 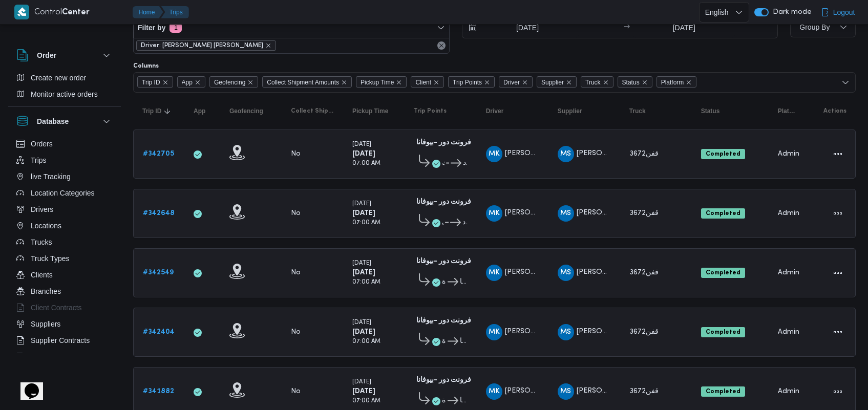 What do you see at coordinates (62, 193) in the screenshot?
I see `span: Location Categories` at bounding box center [62, 193].